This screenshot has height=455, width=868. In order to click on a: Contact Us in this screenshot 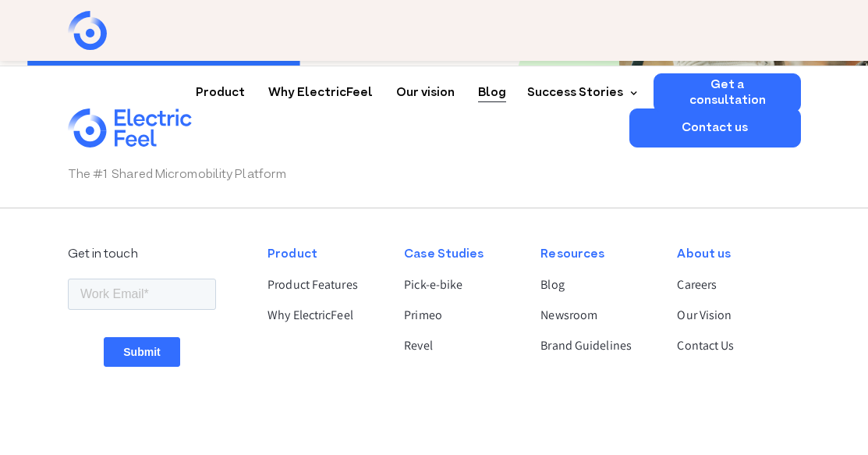, I will do `click(731, 346)`.